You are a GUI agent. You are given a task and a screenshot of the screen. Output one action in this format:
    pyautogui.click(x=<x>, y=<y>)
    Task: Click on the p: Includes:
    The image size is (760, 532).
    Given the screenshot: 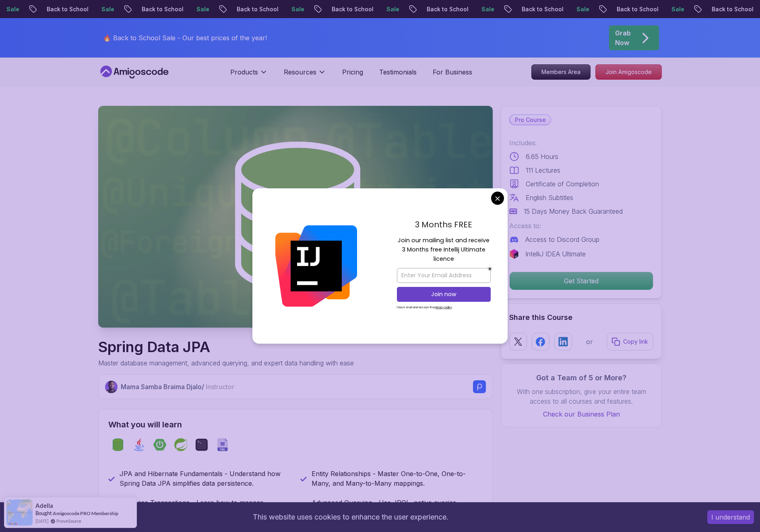 What is the action you would take?
    pyautogui.click(x=581, y=143)
    